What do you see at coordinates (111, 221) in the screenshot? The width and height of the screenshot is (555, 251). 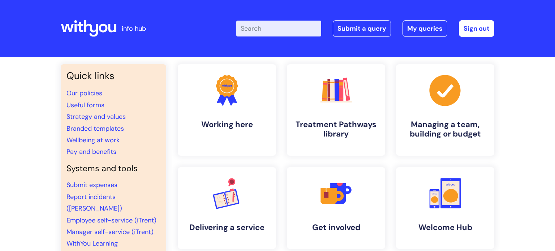 I see `a: Employee self-service (iTrent)` at bounding box center [111, 221].